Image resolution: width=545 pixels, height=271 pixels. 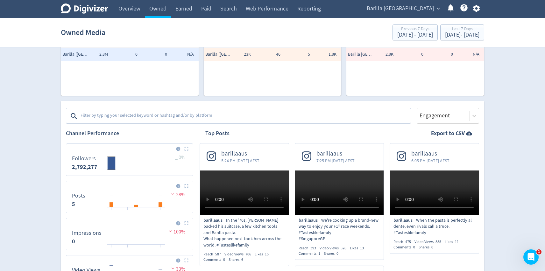 What do you see at coordinates (313, 248) in the screenshot?
I see `span: 393` at bounding box center [313, 248].